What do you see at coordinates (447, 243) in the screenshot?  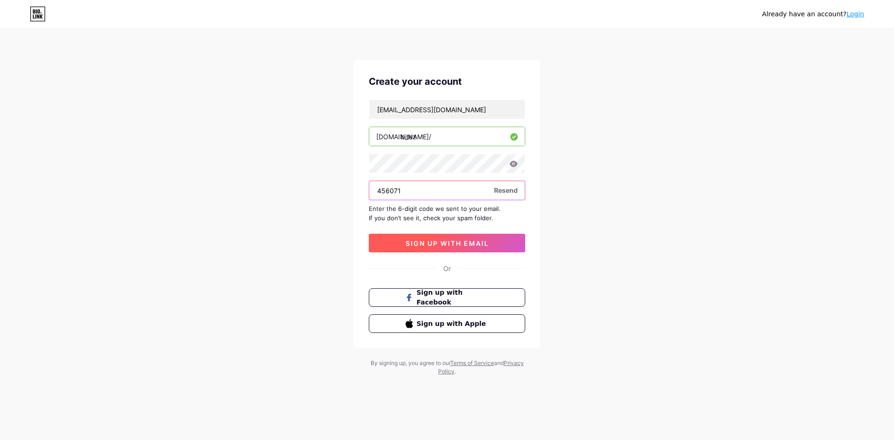 I see `button: sign up with email` at bounding box center [447, 243].